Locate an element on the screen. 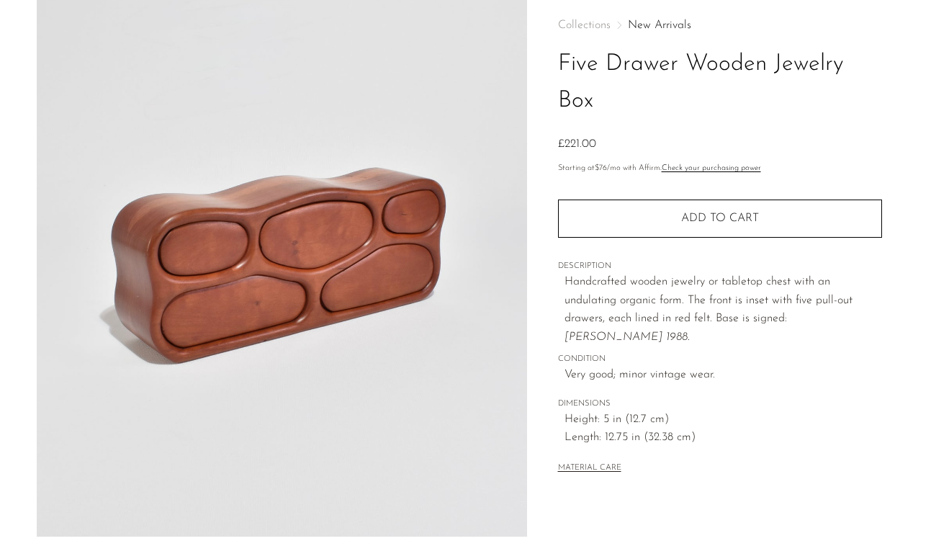 This screenshot has height=559, width=949. button: Add to cart is located at coordinates (720, 218).